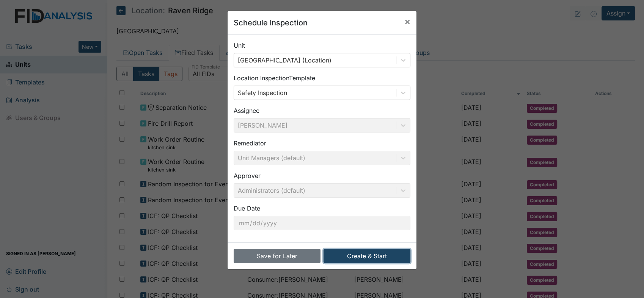 The height and width of the screenshot is (298, 644). Describe the element at coordinates (240, 45) in the screenshot. I see `label: Unit` at that location.